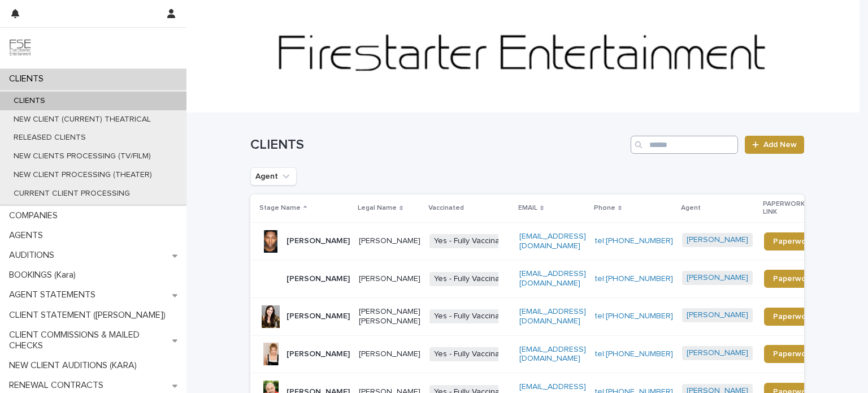 The width and height of the screenshot is (868, 393). What do you see at coordinates (438, 145) in the screenshot?
I see `h1: CLIENTS` at bounding box center [438, 145].